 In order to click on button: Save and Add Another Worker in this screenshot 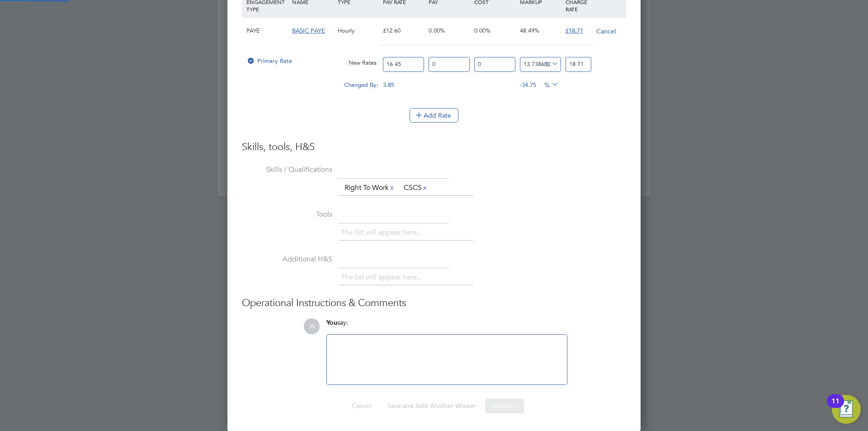, I will do `click(432, 406)`.